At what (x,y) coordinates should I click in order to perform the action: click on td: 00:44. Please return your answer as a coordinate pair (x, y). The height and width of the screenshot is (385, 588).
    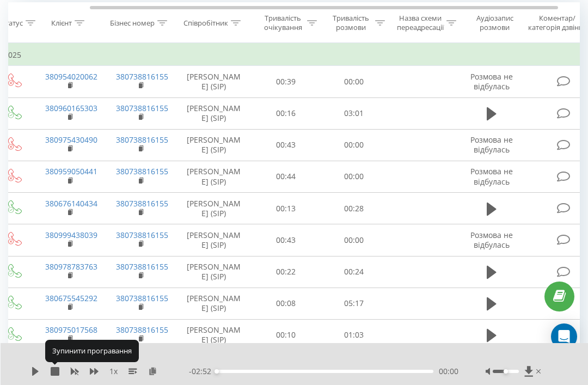
    Looking at the image, I should click on (286, 176).